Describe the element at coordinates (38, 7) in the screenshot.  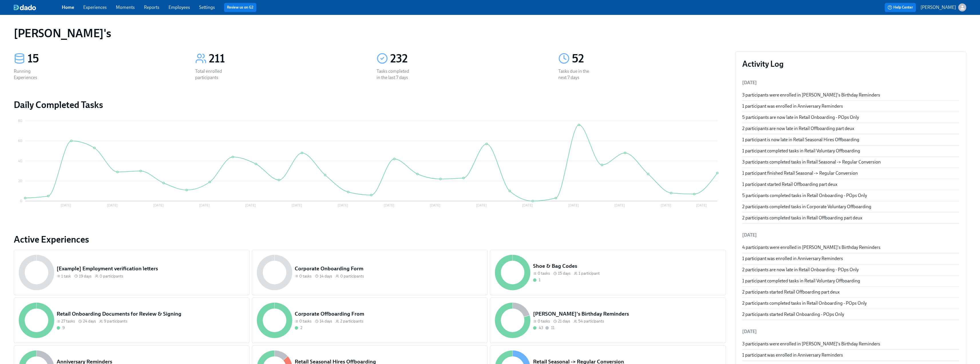
I see `a: dado` at that location.